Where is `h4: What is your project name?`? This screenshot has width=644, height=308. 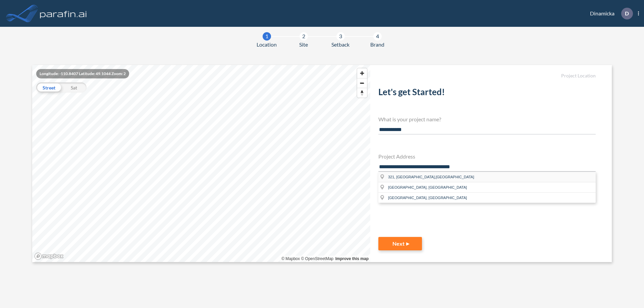
h4: What is your project name? is located at coordinates (487, 119).